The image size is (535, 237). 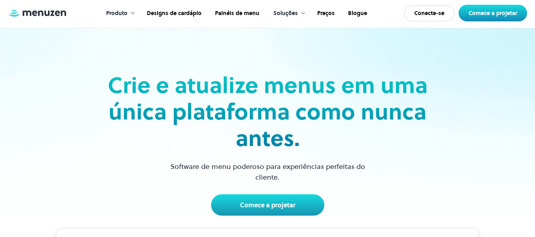 I want to click on div: Produto, so click(x=119, y=13).